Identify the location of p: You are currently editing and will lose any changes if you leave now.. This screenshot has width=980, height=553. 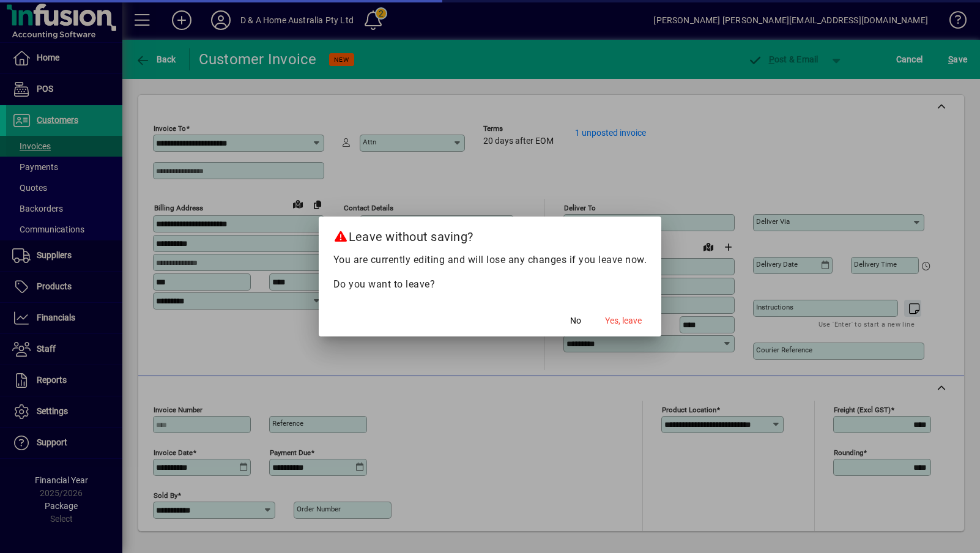
(490, 260).